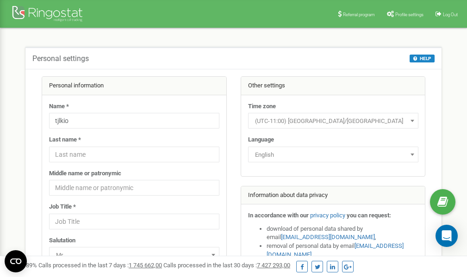 The height and width of the screenshot is (277, 467). What do you see at coordinates (422, 58) in the screenshot?
I see `button: HELP` at bounding box center [422, 58].